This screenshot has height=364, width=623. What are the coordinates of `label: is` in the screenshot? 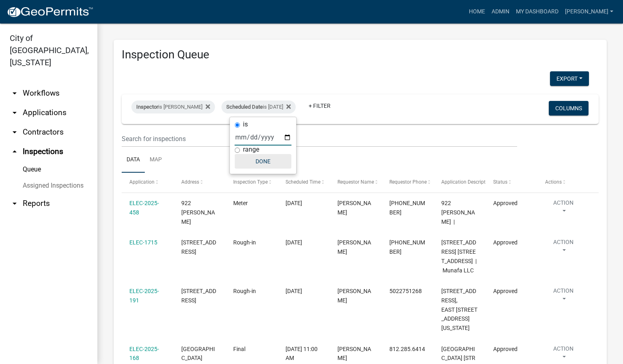 It's located at (245, 124).